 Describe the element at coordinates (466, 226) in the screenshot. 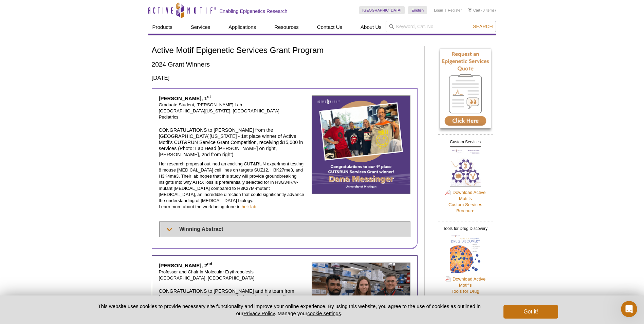

I see `h2: Tools for Drug Discovery` at that location.